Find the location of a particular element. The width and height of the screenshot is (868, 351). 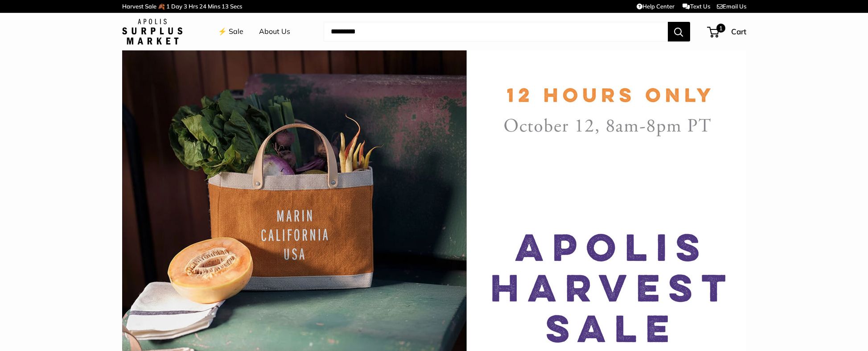

span: 24 is located at coordinates (203, 7).